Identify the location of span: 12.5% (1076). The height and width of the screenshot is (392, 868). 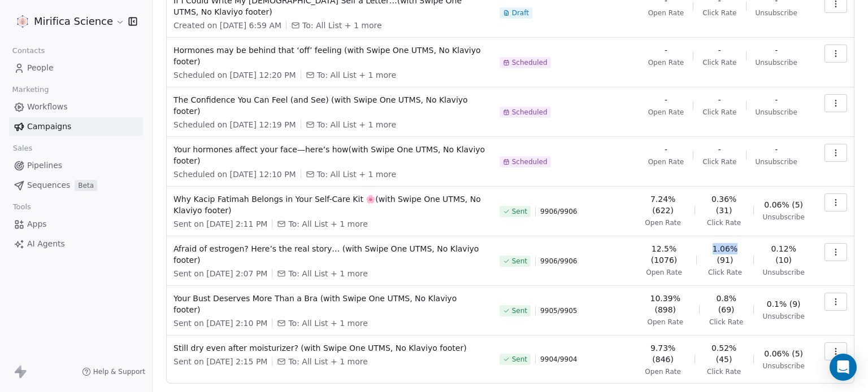
(664, 254).